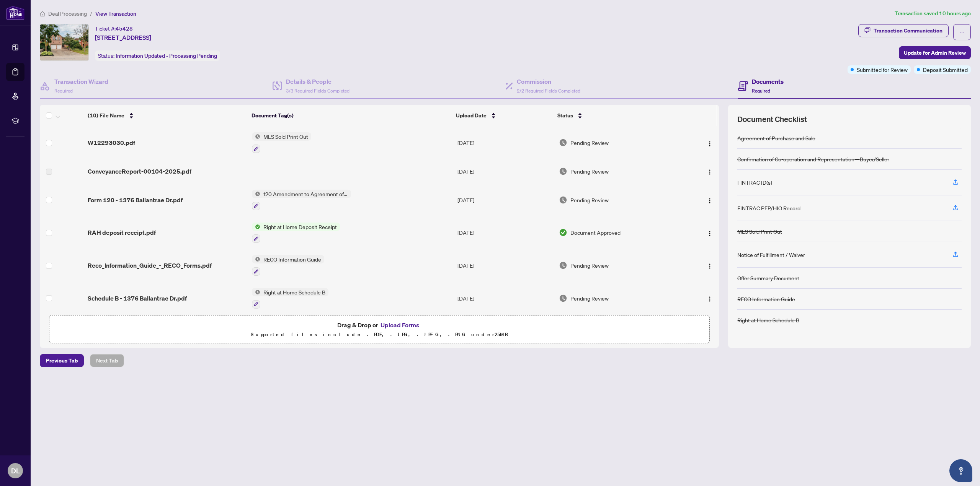 The image size is (980, 486). What do you see at coordinates (301, 200) in the screenshot?
I see `button: Status Icon120 Amendment to Agreement of Purchase and Sale` at bounding box center [301, 200].